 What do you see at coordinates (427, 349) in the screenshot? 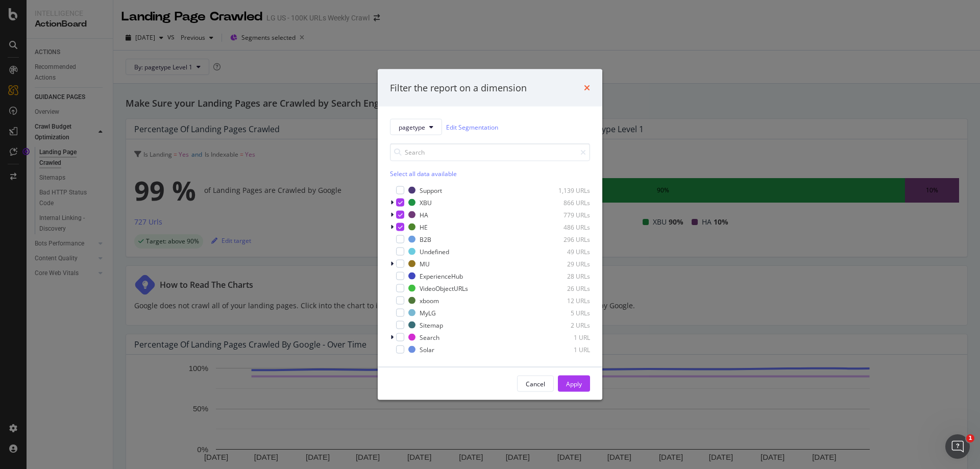
I see `div: Solar` at bounding box center [427, 349].